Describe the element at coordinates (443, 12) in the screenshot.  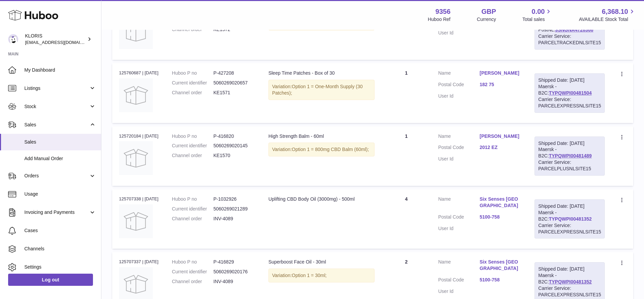
I see `strong: 9356` at that location.